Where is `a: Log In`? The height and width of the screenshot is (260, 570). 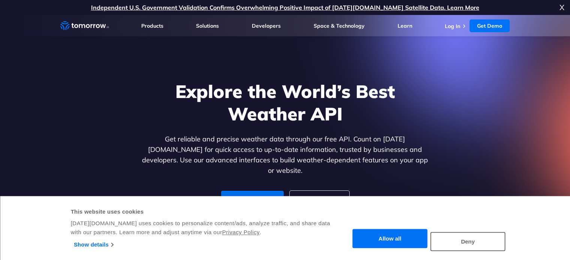
a: Log In is located at coordinates (452, 26).